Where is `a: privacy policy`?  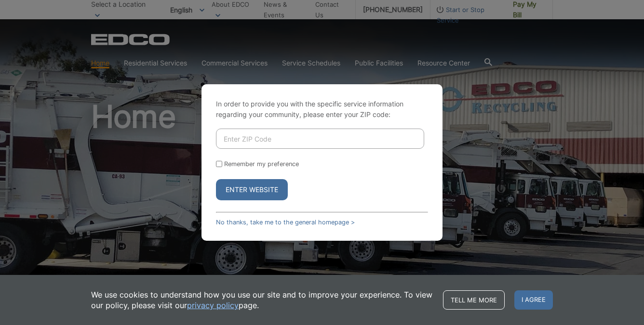
a: privacy policy is located at coordinates (213, 305).